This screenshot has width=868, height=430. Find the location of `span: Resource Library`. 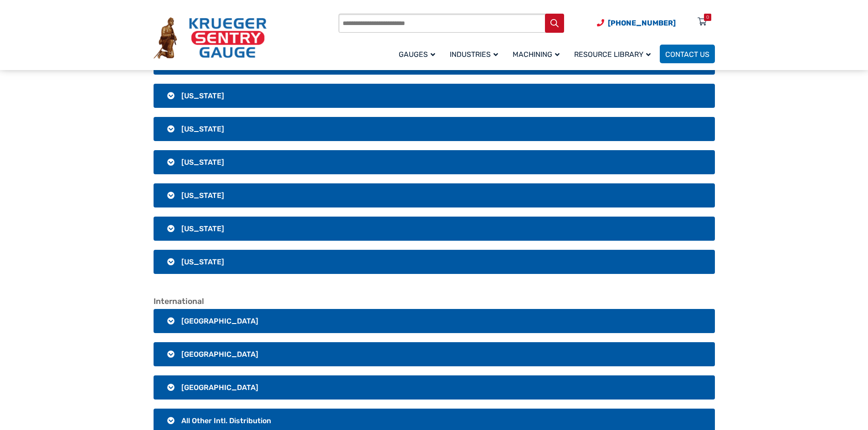

span: Resource Library is located at coordinates (613, 54).